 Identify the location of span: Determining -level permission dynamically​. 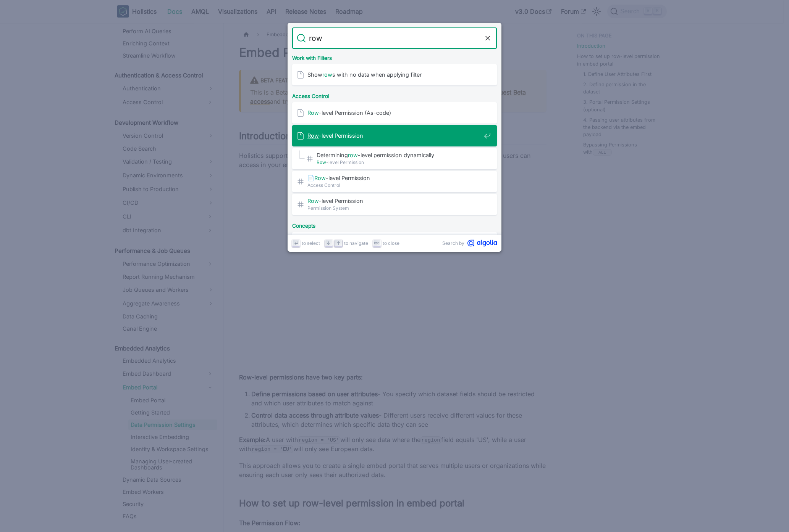
(399, 155).